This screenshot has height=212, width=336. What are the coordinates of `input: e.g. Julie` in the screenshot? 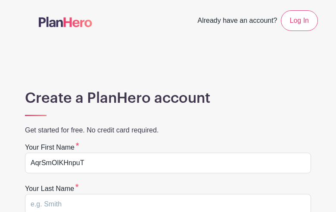 It's located at (168, 163).